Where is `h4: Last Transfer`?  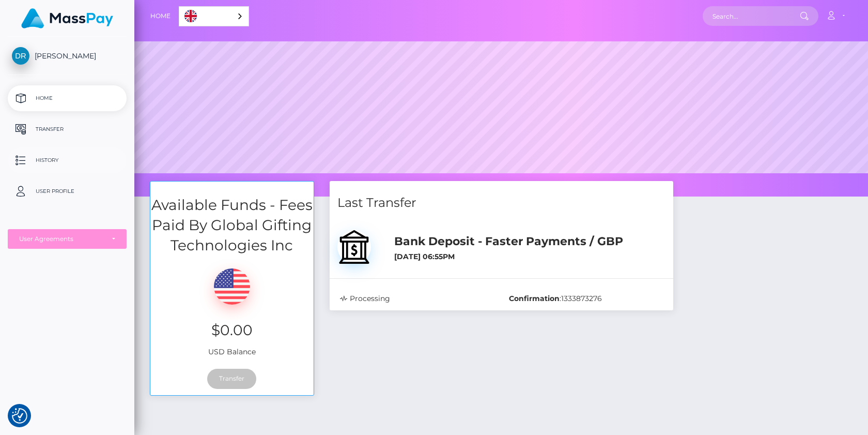 h4: Last Transfer is located at coordinates (502, 203).